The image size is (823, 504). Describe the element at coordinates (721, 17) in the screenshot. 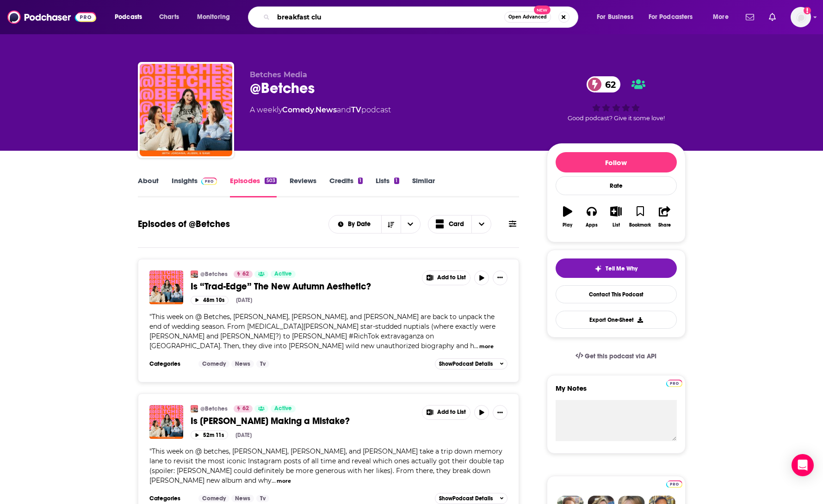

I see `span: More` at that location.